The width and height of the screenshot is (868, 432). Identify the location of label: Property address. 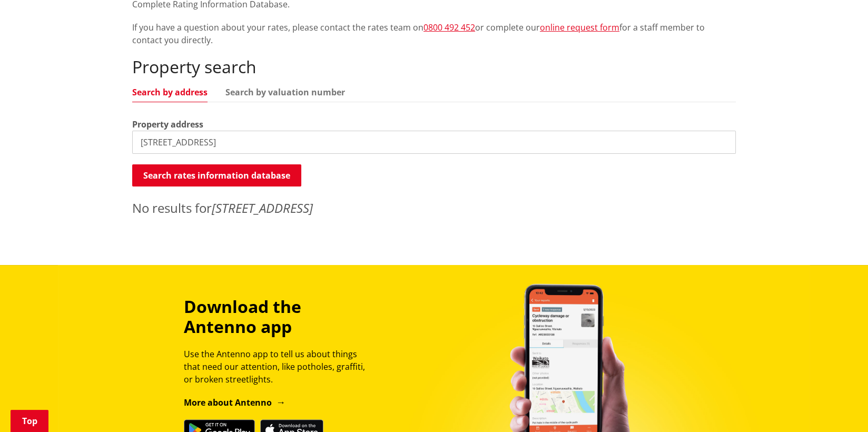
(167, 124).